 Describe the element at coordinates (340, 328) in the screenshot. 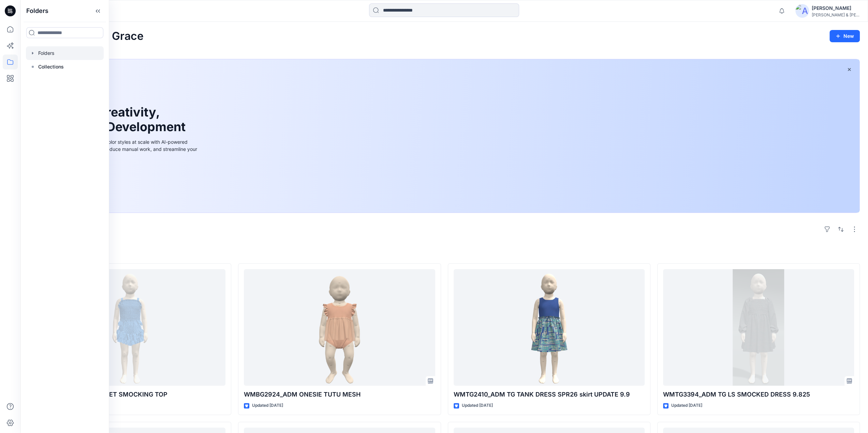

I see `a: WMBG2924_ADM ONESIE TUTU MESH` at that location.